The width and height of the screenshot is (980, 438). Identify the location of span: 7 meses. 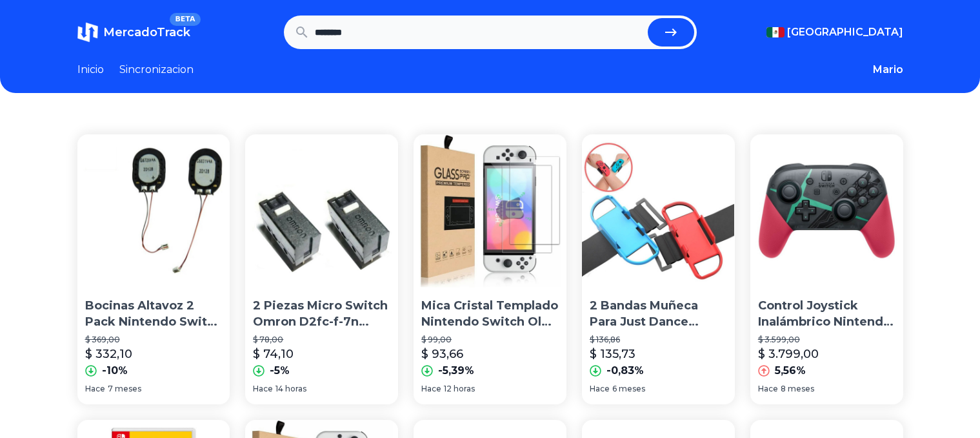
(125, 389).